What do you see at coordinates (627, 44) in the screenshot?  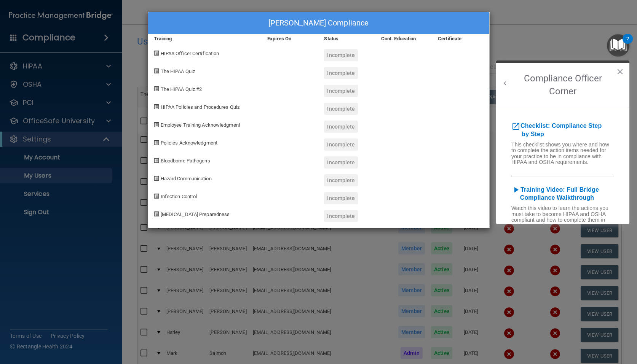 I see `div: 2` at bounding box center [627, 44].